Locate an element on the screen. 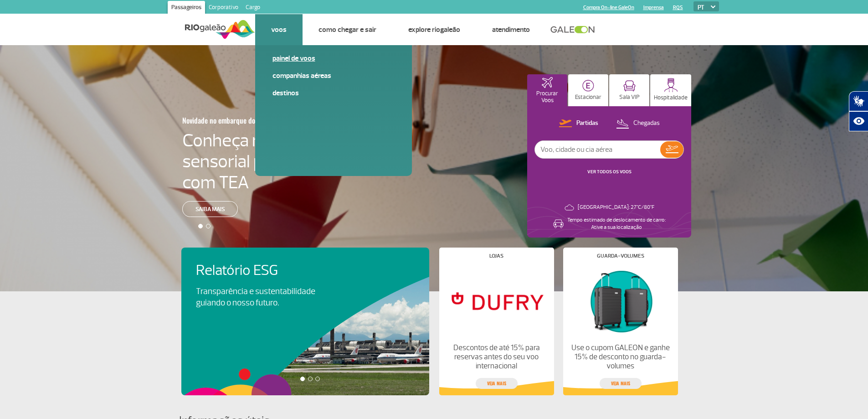 The height and width of the screenshot is (419, 868). a: Passageiros is located at coordinates (186, 8).